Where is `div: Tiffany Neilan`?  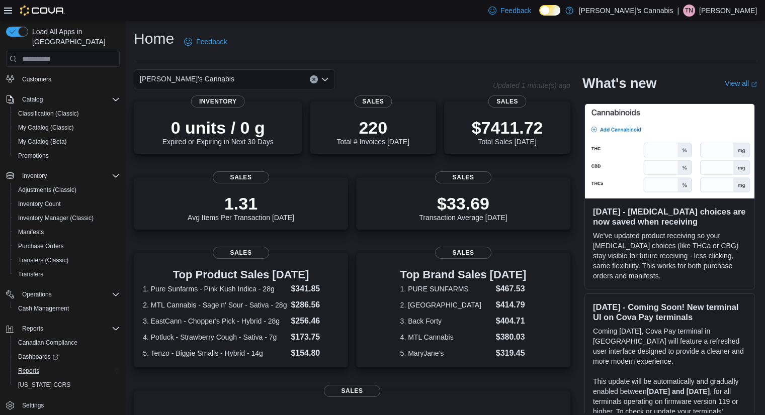 div: Tiffany Neilan is located at coordinates (689, 11).